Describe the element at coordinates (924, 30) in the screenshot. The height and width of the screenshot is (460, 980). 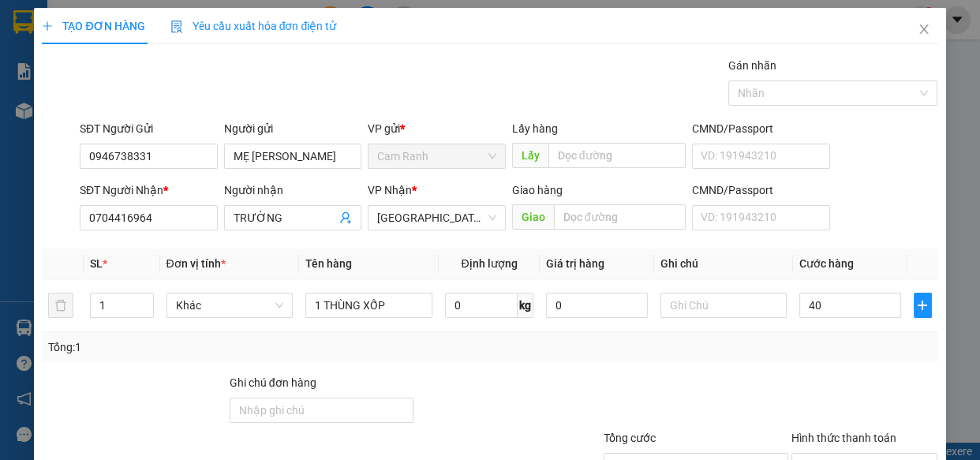
I see `button: Close` at that location.